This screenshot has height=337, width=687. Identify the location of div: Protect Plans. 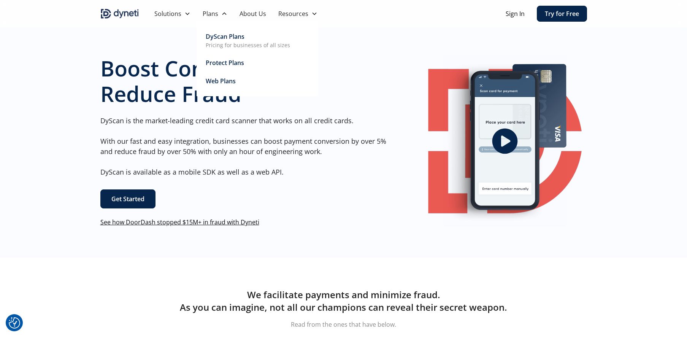
(225, 63).